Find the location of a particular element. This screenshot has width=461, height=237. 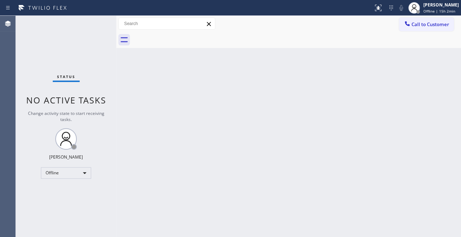

span: Offline | 15h 2min is located at coordinates (439, 11).